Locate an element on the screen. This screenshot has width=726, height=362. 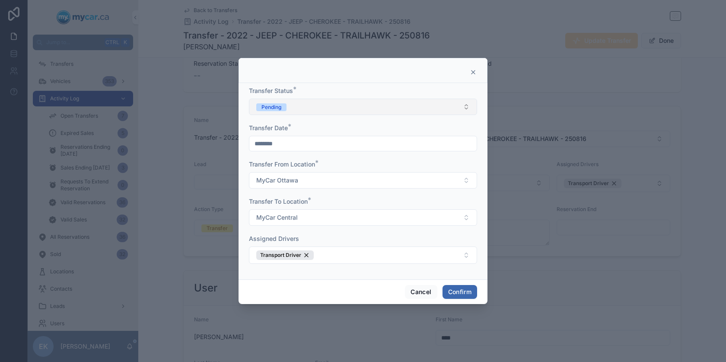
span: Transfer Date is located at coordinates (268, 128).